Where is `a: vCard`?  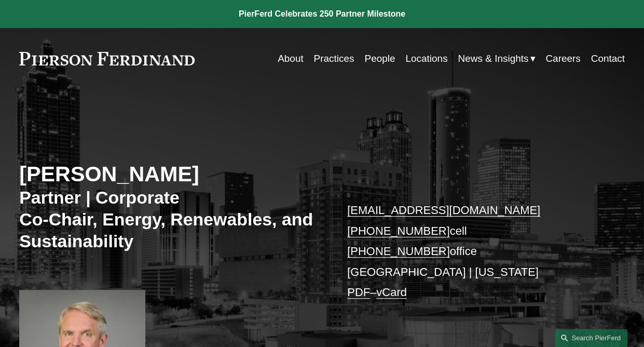 a: vCard is located at coordinates (391, 292).